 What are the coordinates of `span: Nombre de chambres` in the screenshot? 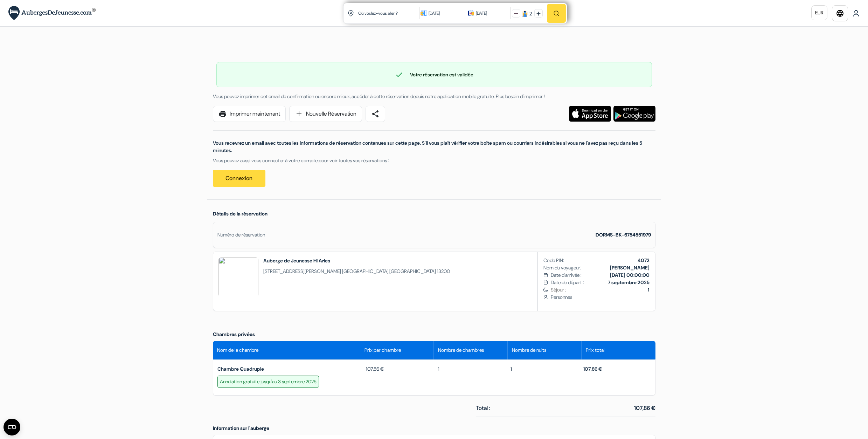 It's located at (461, 350).